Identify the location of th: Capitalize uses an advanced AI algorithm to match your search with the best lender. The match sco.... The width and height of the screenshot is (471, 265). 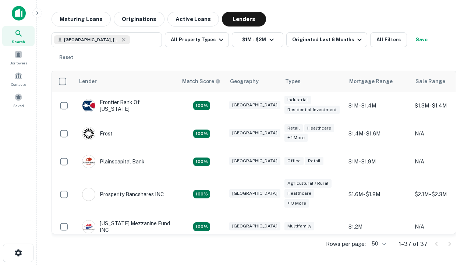
(202, 81).